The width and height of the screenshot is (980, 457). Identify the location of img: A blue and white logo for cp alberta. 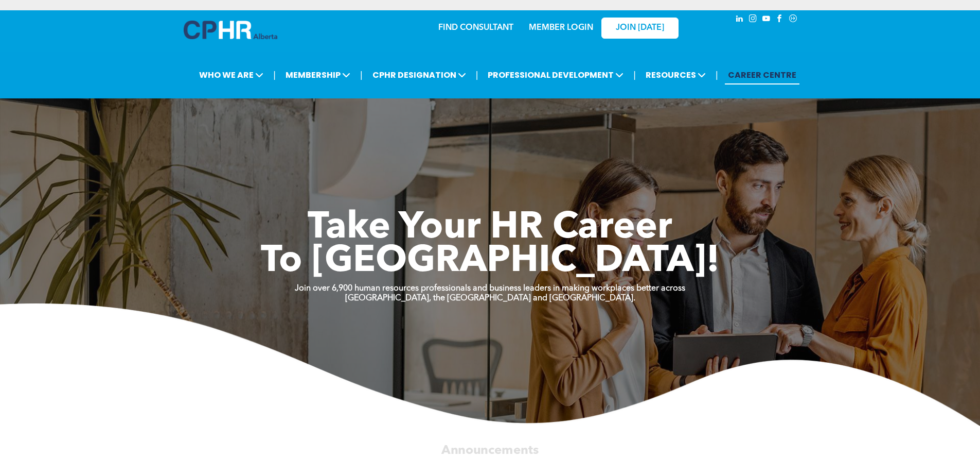
(230, 29).